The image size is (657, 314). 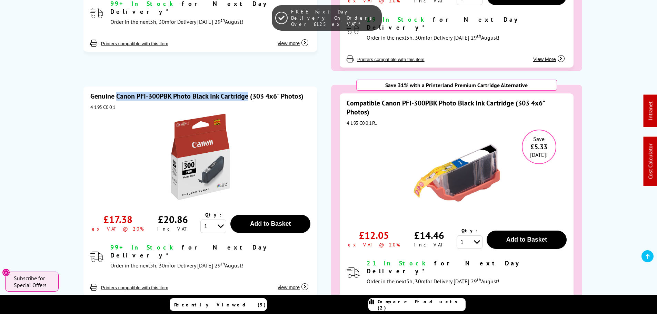 What do you see at coordinates (651, 161) in the screenshot?
I see `a: Cost Calculator` at bounding box center [651, 161].